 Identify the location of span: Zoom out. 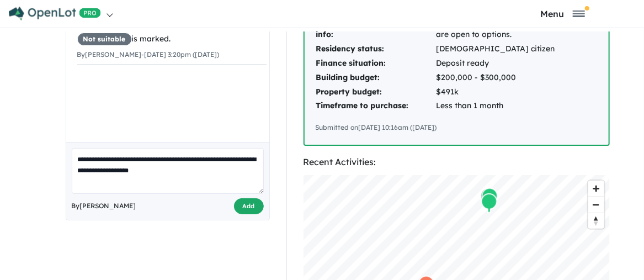
(596, 205).